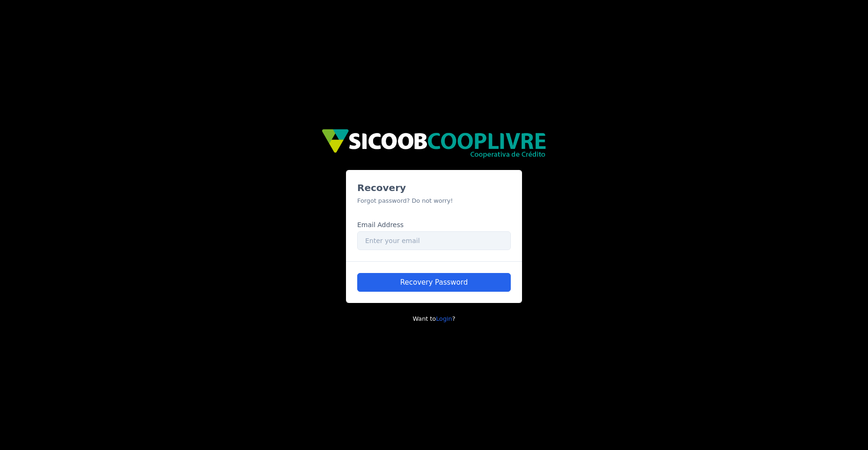  I want to click on img: img/sicoob_cooplivre.png, so click(434, 144).